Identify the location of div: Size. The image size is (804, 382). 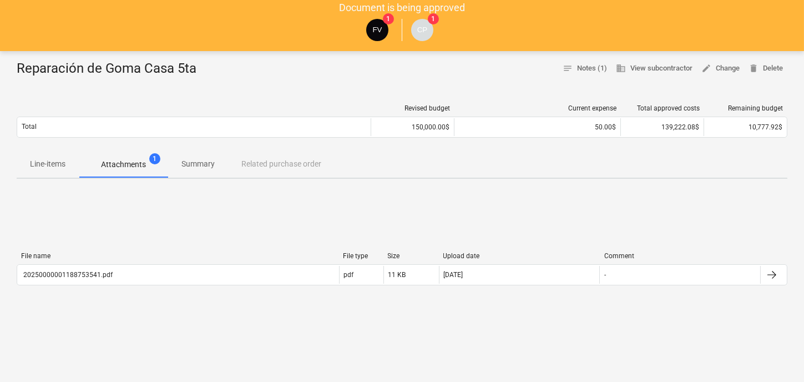
(411, 256).